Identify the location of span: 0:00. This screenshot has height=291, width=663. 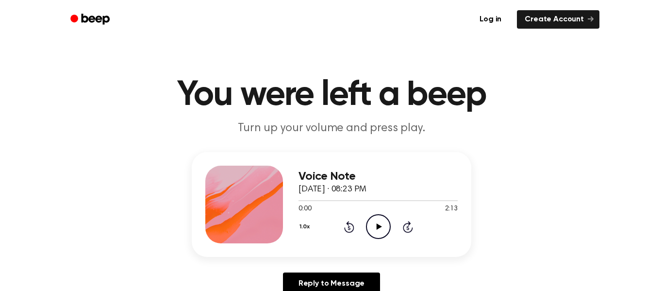
(305, 209).